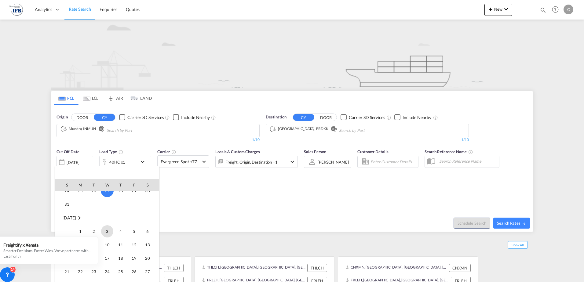  Describe the element at coordinates (107, 258) in the screenshot. I see `td: Wednesday September 17 2025` at that location.